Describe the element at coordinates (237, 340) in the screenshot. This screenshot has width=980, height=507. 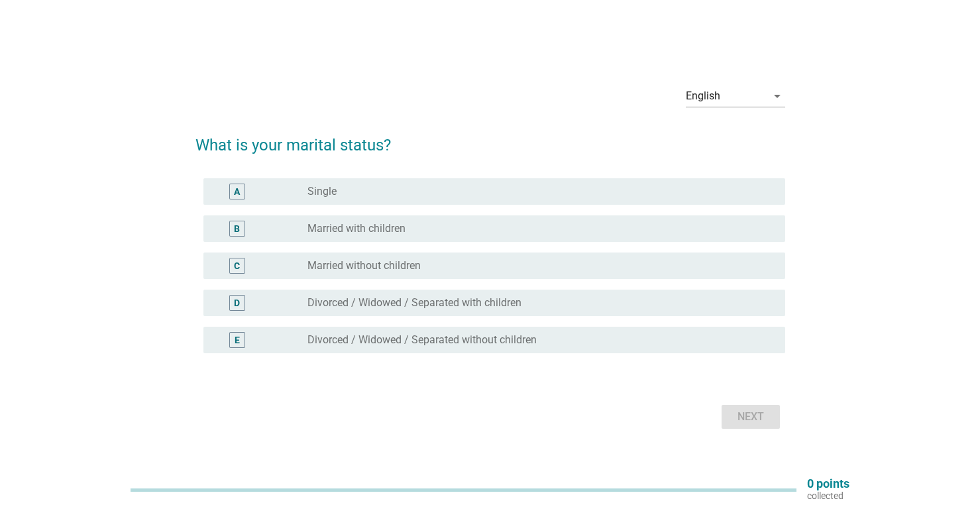
I see `div: E` at that location.